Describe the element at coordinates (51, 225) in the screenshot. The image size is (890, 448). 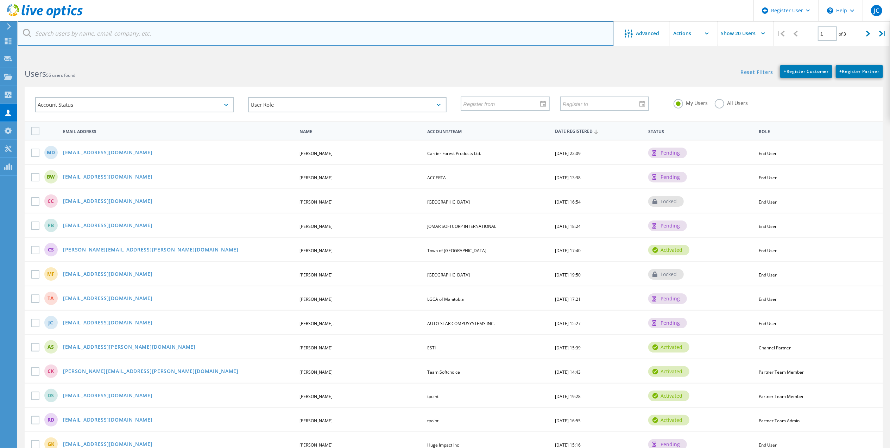
I see `span: PB` at that location.